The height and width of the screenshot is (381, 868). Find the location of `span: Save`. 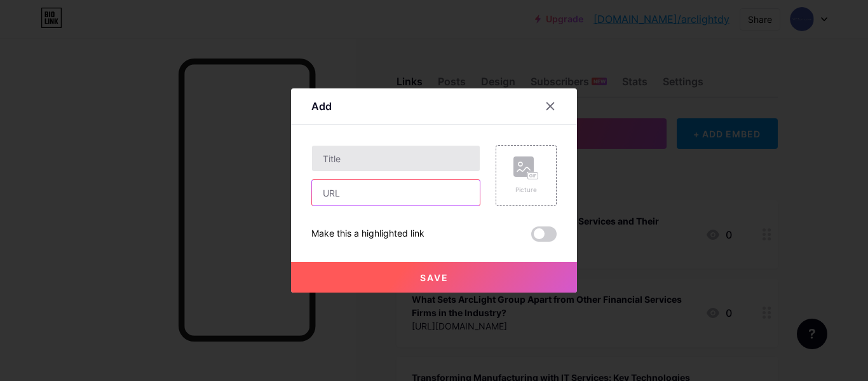

span: Save is located at coordinates (434, 277).